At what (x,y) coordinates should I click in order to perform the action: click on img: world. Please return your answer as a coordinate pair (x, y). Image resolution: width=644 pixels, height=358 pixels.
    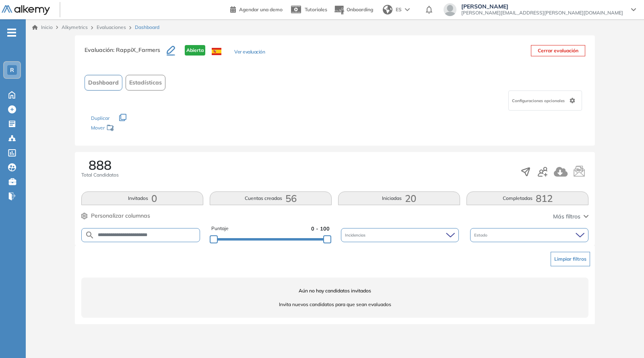
    Looking at the image, I should click on (388, 10).